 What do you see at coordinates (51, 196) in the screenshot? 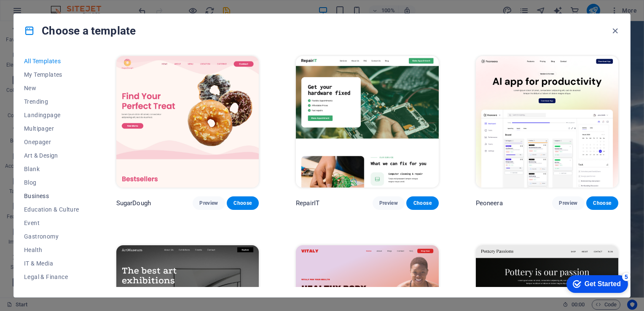
I see `button: Business` at bounding box center [51, 196].